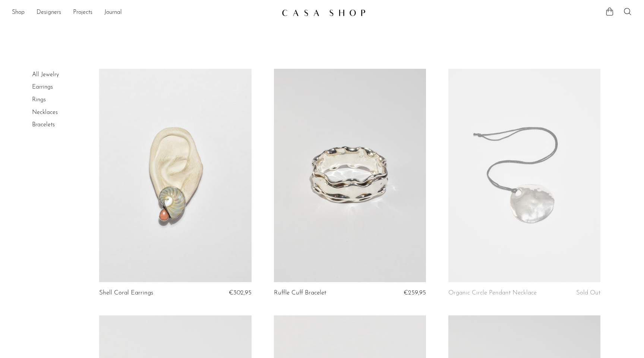 The width and height of the screenshot is (644, 358). Describe the element at coordinates (588, 293) in the screenshot. I see `span: Sold Out` at that location.